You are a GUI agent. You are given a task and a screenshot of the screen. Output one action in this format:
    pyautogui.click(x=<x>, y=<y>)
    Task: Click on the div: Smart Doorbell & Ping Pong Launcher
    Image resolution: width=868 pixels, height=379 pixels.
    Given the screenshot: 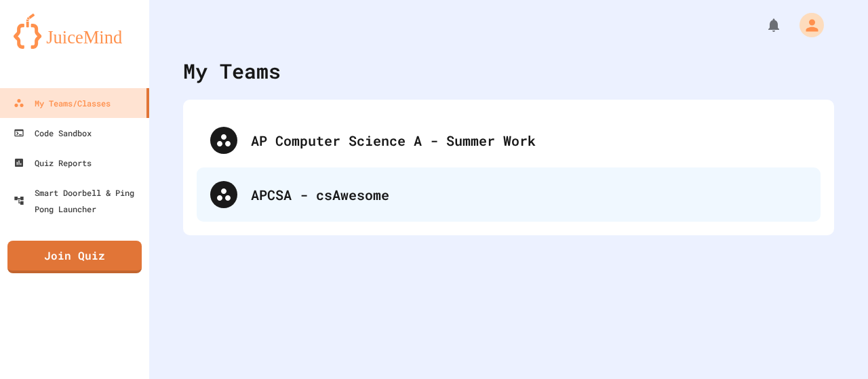 What is the action you would take?
    pyautogui.click(x=78, y=201)
    